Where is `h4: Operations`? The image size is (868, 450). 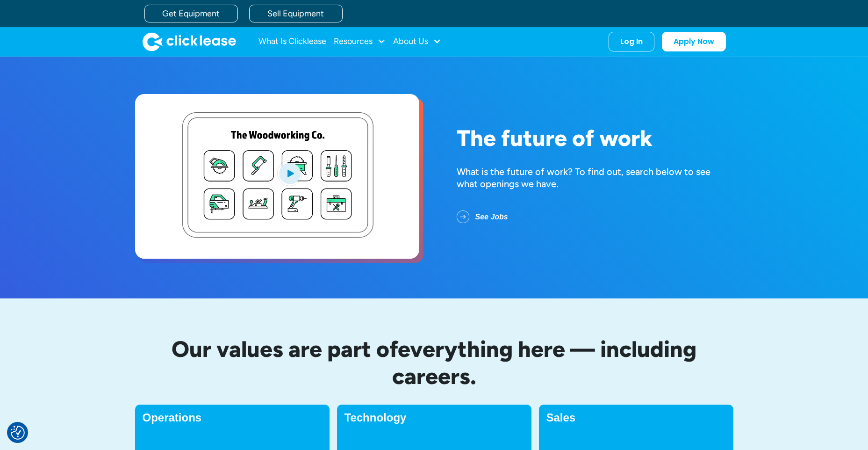
h4: Operations is located at coordinates (232, 418).